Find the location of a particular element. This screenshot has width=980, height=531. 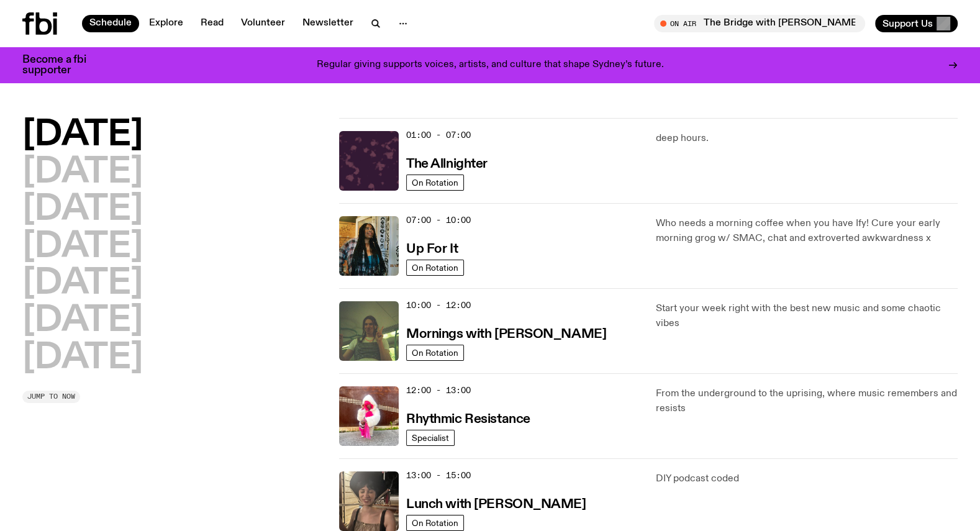

span: 13:00 - 15:00 is located at coordinates (439, 475).